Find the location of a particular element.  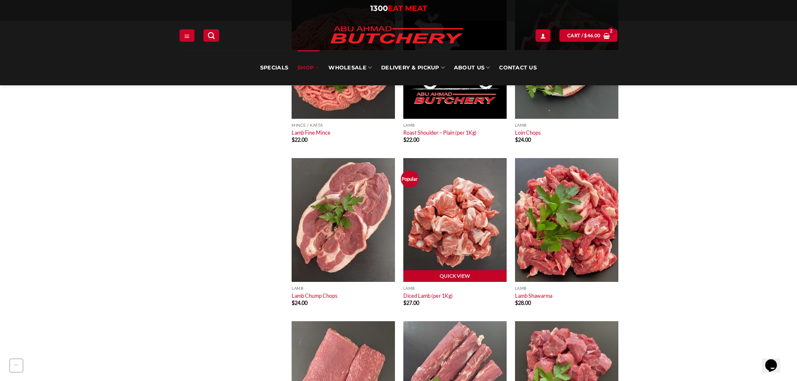

bdi: 46.00 is located at coordinates (592, 35).